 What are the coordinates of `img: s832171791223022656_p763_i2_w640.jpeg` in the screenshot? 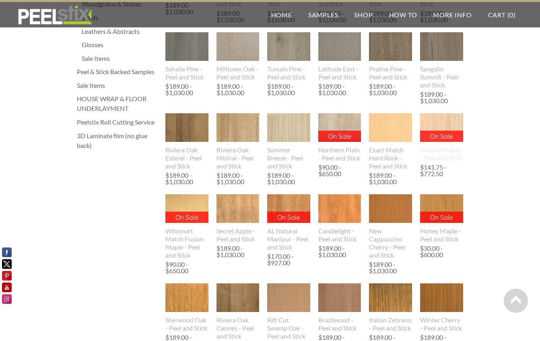 It's located at (187, 47).